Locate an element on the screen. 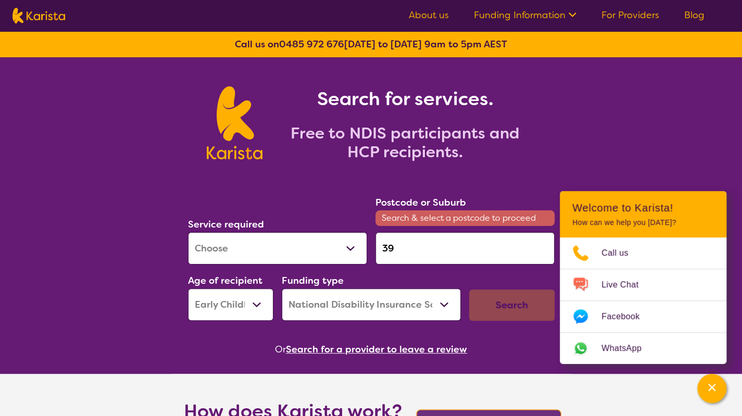 The height and width of the screenshot is (416, 742). div: Channel Menu is located at coordinates (643, 278).